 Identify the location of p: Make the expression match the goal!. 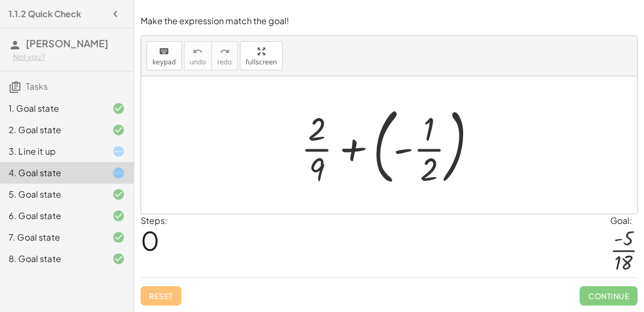
(389, 21).